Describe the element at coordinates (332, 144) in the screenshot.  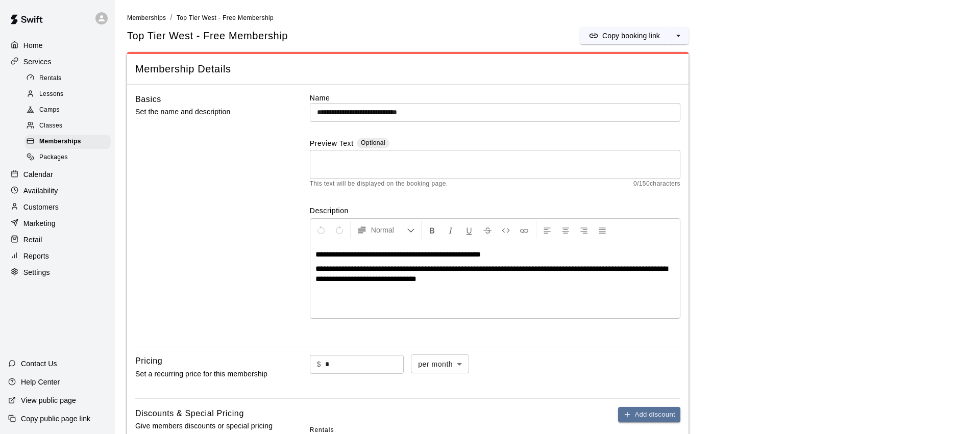
I see `label: Preview Text` at that location.